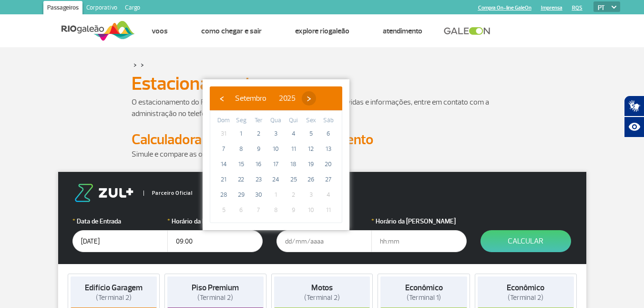 This screenshot has height=308, width=644. I want to click on a: RQS, so click(577, 8).